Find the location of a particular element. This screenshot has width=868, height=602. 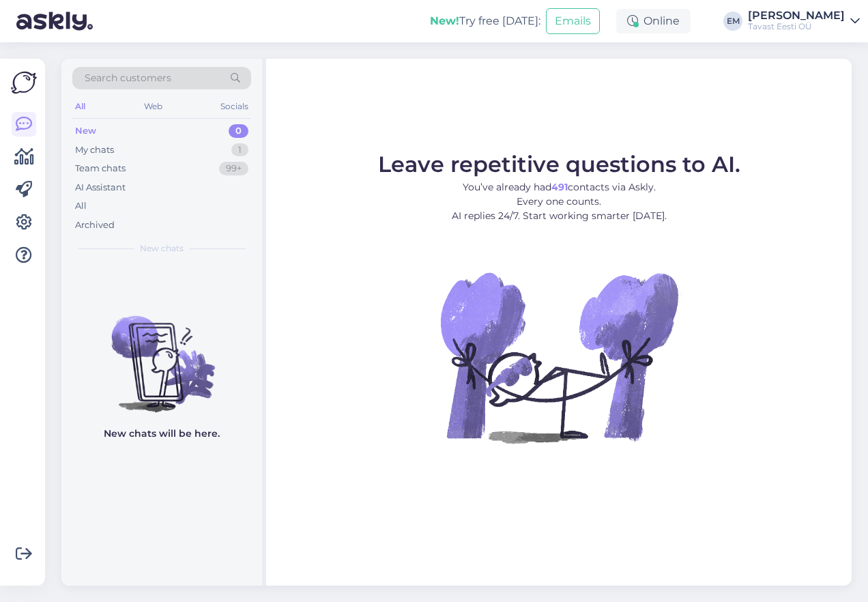

div: Web is located at coordinates (153, 106).